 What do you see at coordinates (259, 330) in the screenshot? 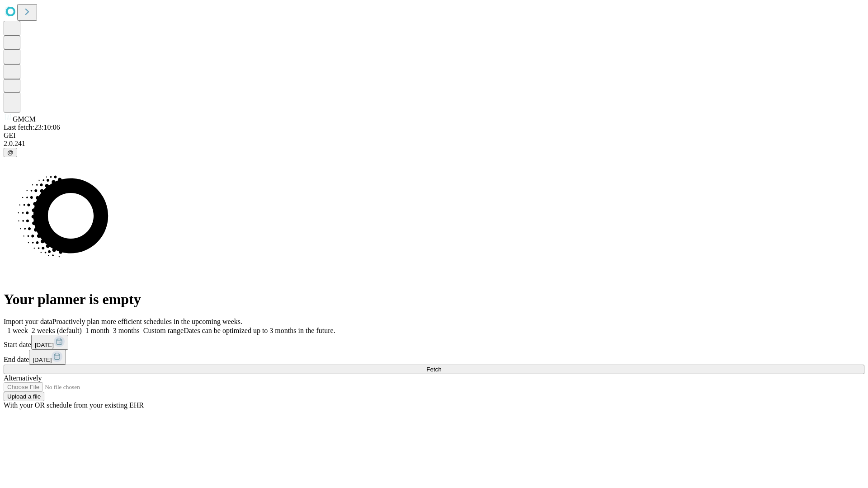
I see `span: Dates can be optimized up to 3 months in the future.` at bounding box center [259, 330].